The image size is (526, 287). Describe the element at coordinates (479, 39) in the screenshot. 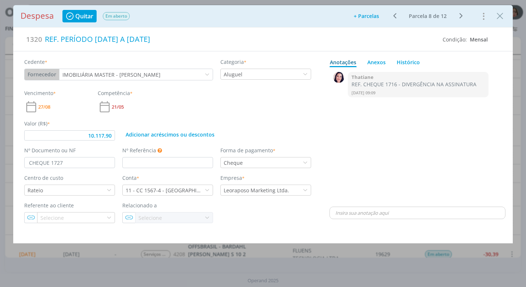

I see `span: Mensal` at that location.